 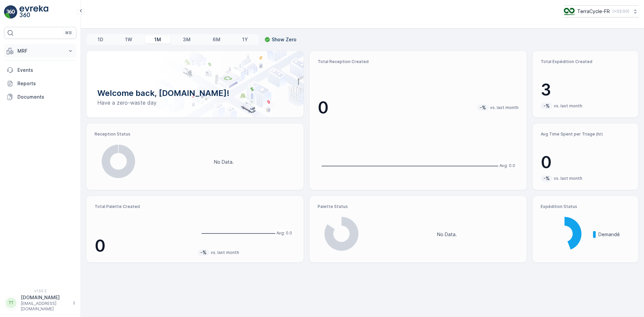 I want to click on p: 3M, so click(x=186, y=40).